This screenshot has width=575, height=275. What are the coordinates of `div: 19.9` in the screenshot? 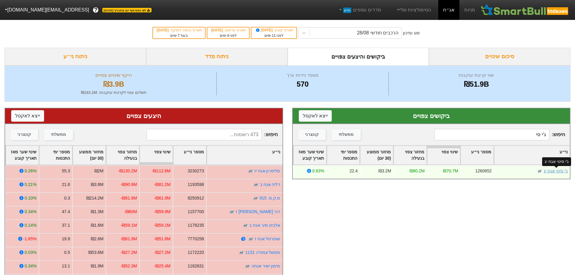 It's located at (66, 239).